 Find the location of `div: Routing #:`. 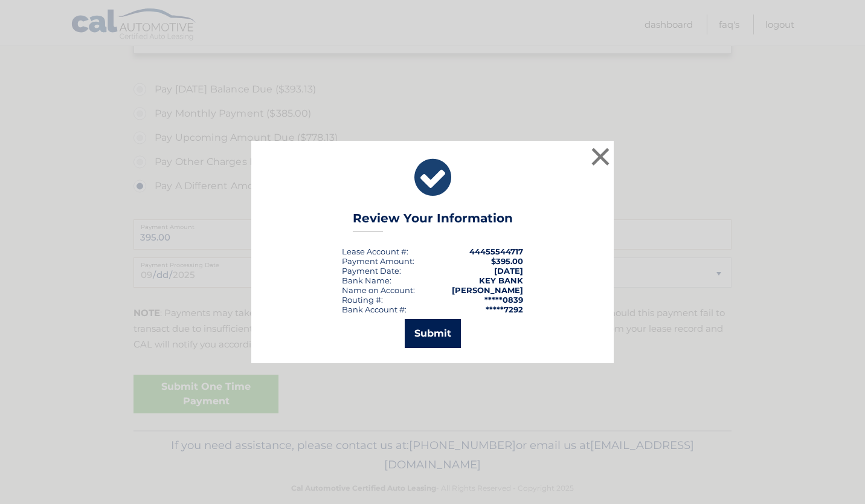

div: Routing #: is located at coordinates (362, 299).